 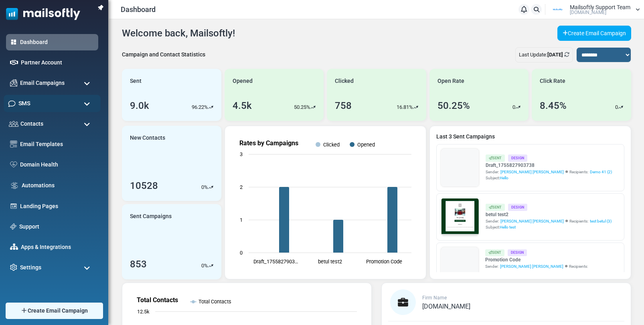 I want to click on text: 3, so click(x=241, y=154).